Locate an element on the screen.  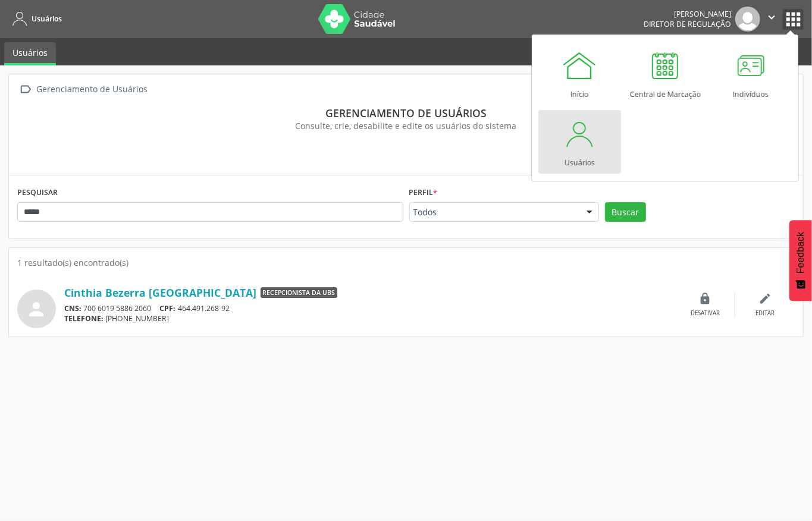
a: Indivíduos is located at coordinates (751, 73).